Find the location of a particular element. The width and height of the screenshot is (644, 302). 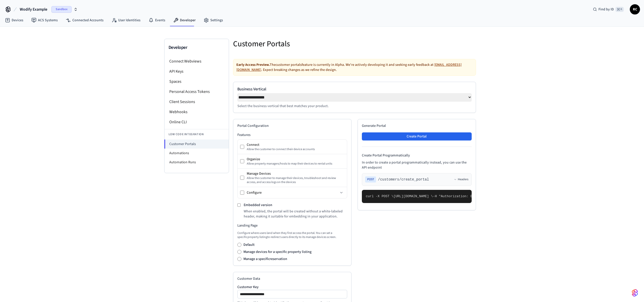

img: SeamLogoGradient.69752ec5.svg is located at coordinates (635, 293).